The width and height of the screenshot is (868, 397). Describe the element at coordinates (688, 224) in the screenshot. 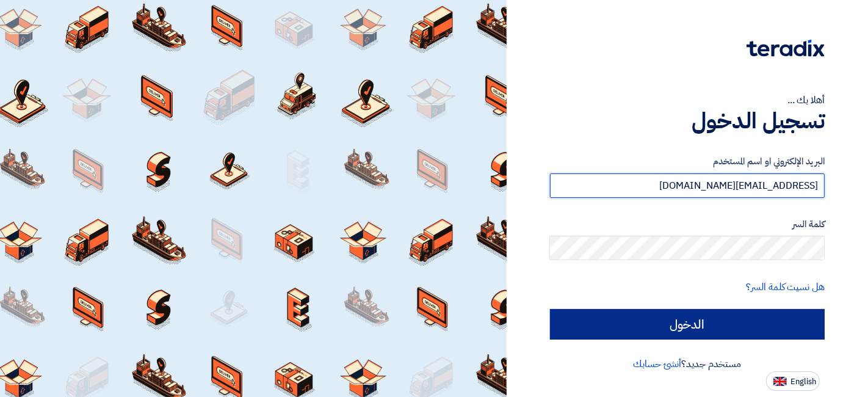

I see `label: كلمة السر` at that location.